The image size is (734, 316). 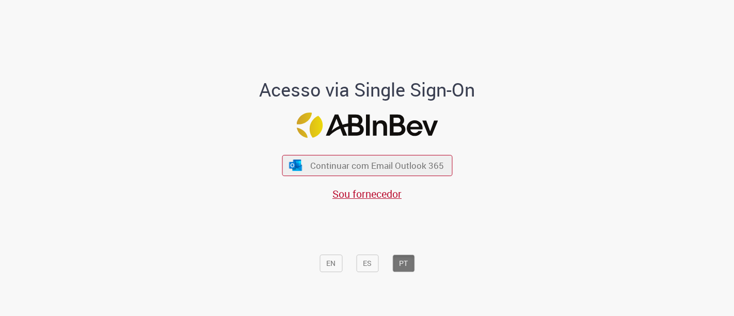 I want to click on img: Logo ABInBev, so click(x=367, y=125).